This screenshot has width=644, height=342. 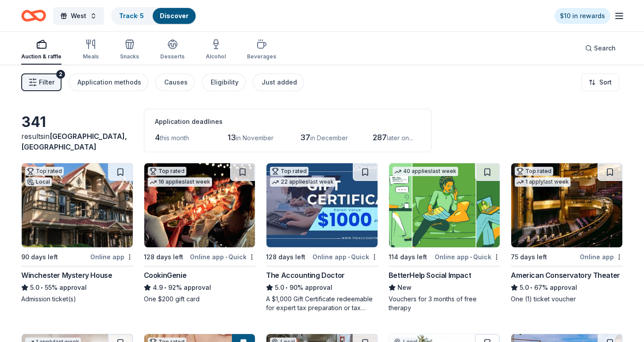 What do you see at coordinates (109, 82) in the screenshot?
I see `button: Application methods` at bounding box center [109, 82].